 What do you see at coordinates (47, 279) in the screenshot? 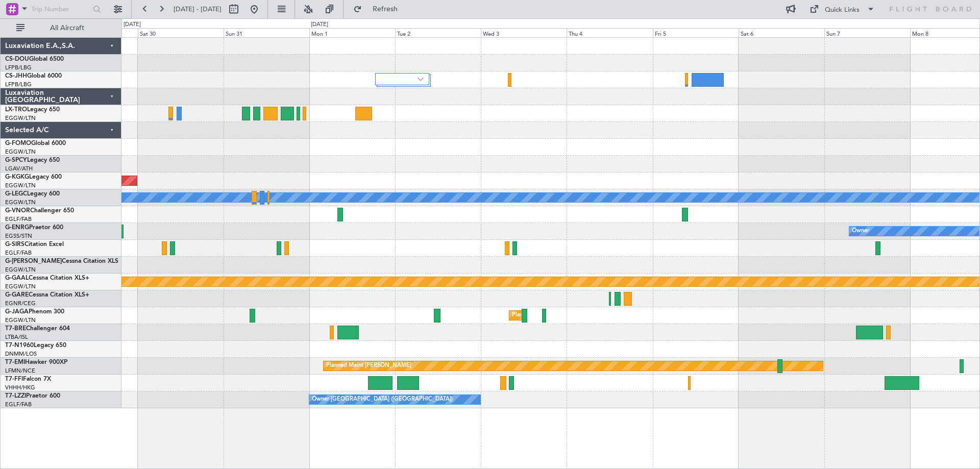
I see `a: G-GAALCessna Citation XLS+` at bounding box center [47, 279].